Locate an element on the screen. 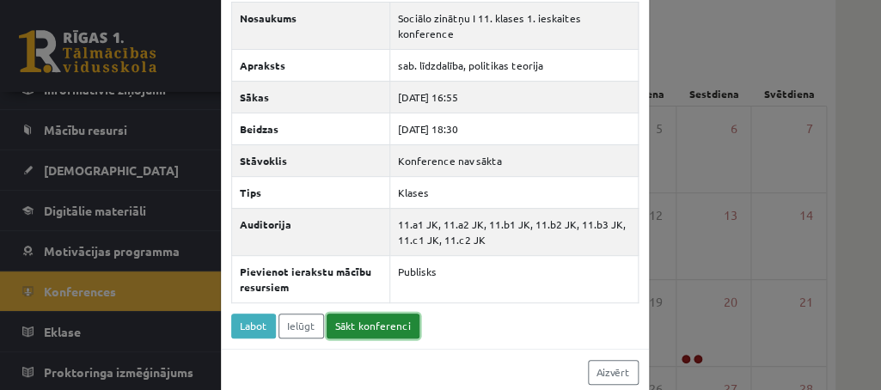  th: Beidzas is located at coordinates (311, 128).